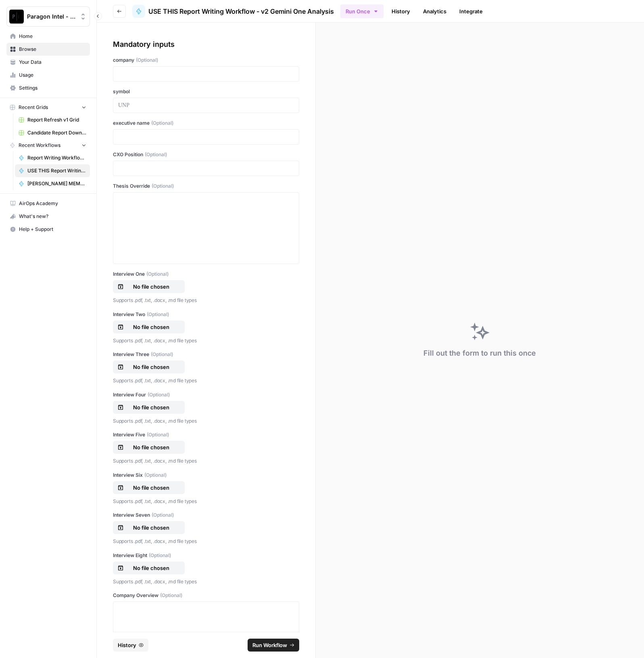 The width and height of the screenshot is (644, 658). Describe the element at coordinates (206, 186) in the screenshot. I see `label: Thesis Override` at that location.